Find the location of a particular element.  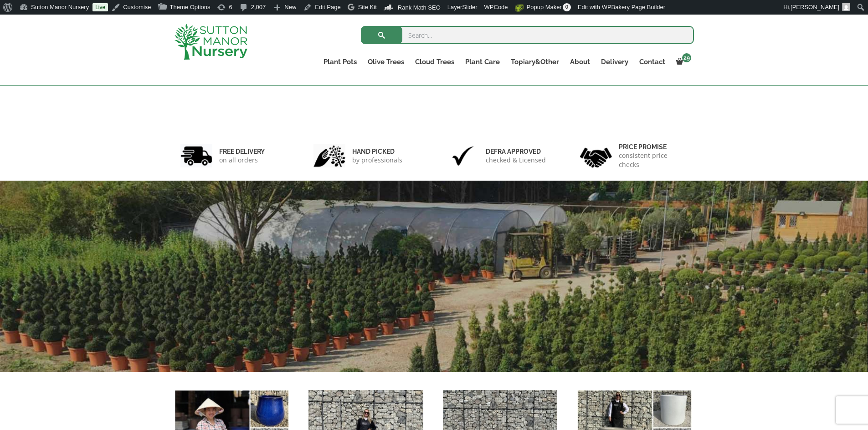

h6: FREE DELIVERY is located at coordinates (242, 152).